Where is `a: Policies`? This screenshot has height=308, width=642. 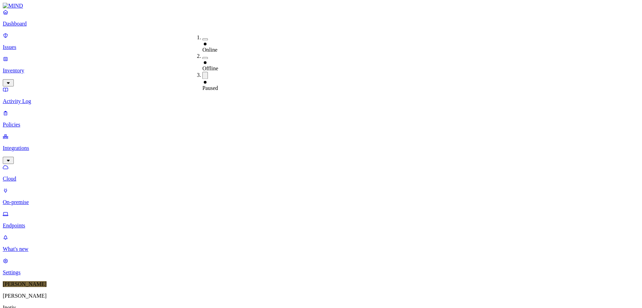 a: Policies is located at coordinates (321, 119).